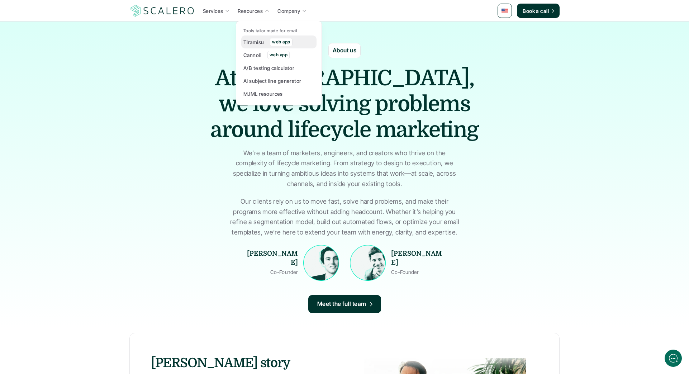 This screenshot has height=374, width=689. What do you see at coordinates (72, 102) in the screenshot?
I see `button: New conversation` at bounding box center [72, 102].